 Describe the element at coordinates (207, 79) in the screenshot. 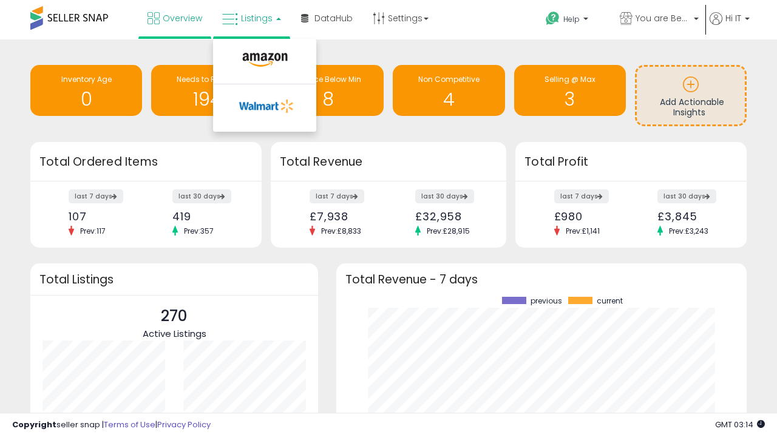

I see `span: Needs to Reprice` at that location.